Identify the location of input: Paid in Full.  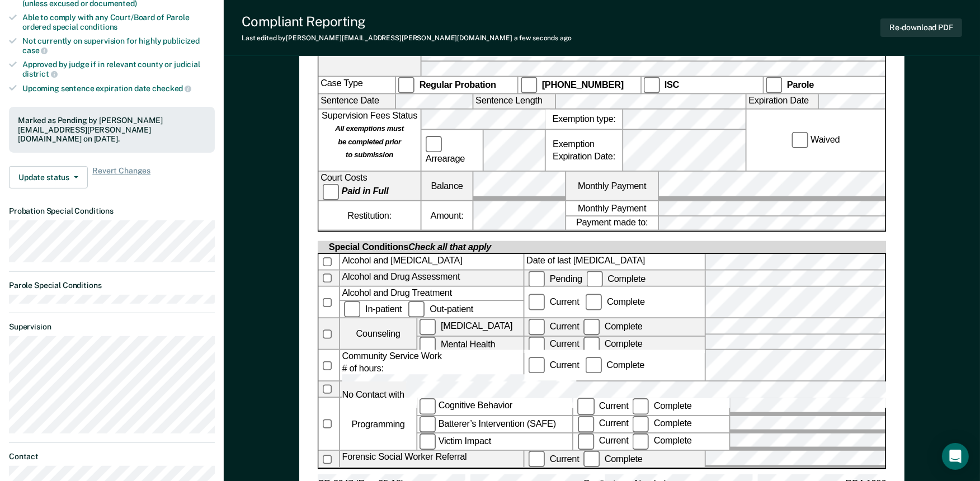
(331, 192).